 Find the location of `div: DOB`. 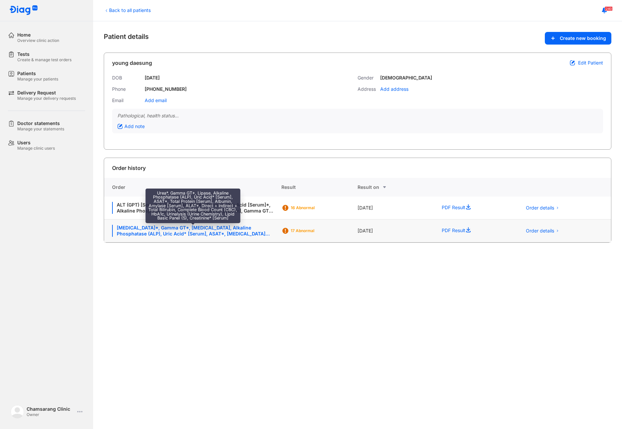

div: DOB is located at coordinates (127, 78).